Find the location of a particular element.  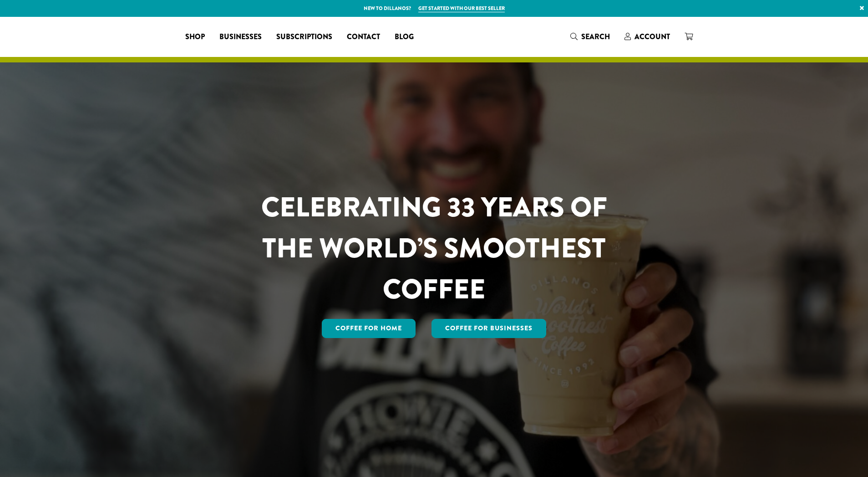

a: Coffee for Home is located at coordinates (369, 329).